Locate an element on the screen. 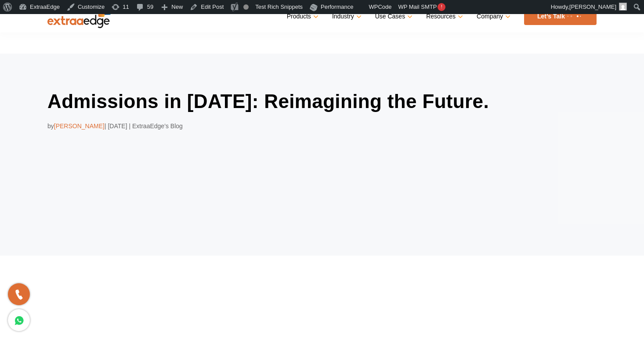 Image resolution: width=644 pixels, height=339 pixels. a: Use Cases is located at coordinates (392, 16).